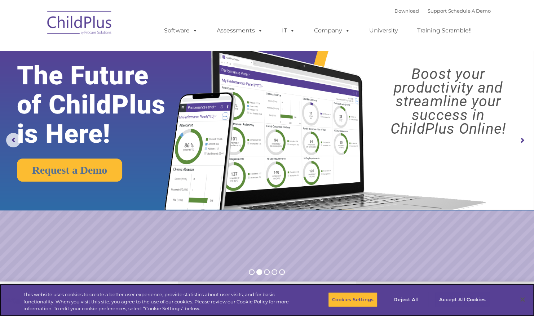 Image resolution: width=534 pixels, height=316 pixels. I want to click on button: Close, so click(522, 299).